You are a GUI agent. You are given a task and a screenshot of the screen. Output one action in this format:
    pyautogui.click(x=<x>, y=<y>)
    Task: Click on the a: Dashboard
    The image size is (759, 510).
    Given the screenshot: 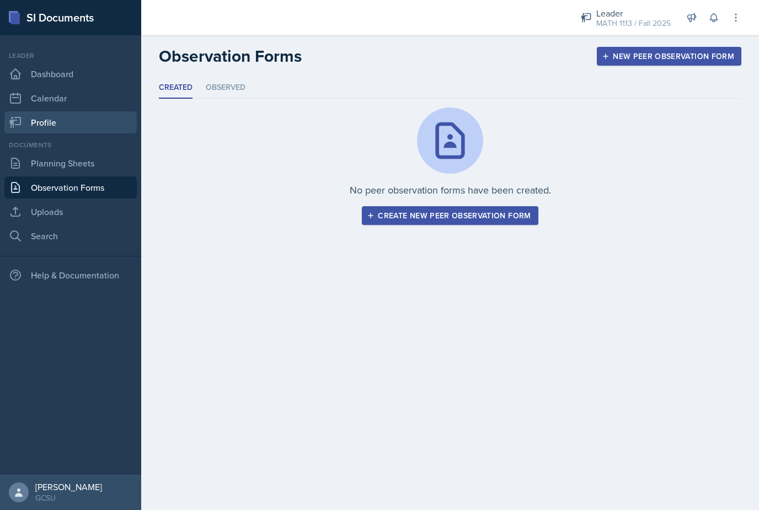 What is the action you would take?
    pyautogui.click(x=71, y=74)
    